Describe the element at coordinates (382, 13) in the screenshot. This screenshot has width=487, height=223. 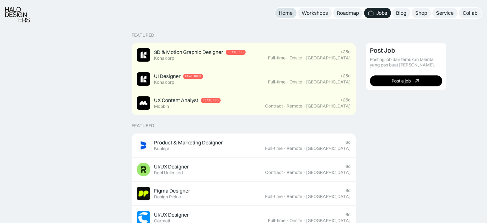
I see `div: Jobs` at that location.